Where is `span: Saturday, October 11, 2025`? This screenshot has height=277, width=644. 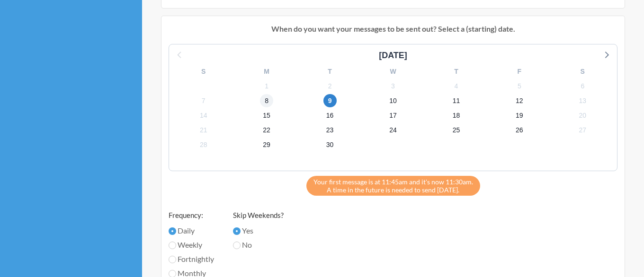
span: Saturday, October 11, 2025 is located at coordinates (456, 101).